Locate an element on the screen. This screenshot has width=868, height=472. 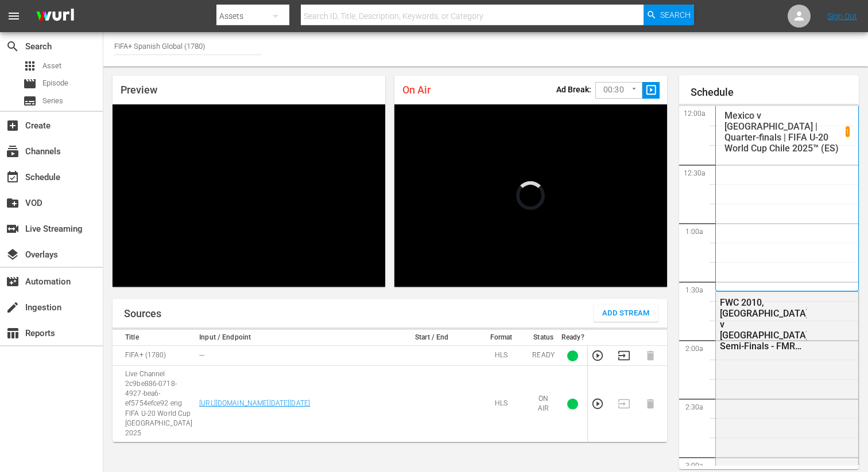
span: Schedule is located at coordinates (13, 178).